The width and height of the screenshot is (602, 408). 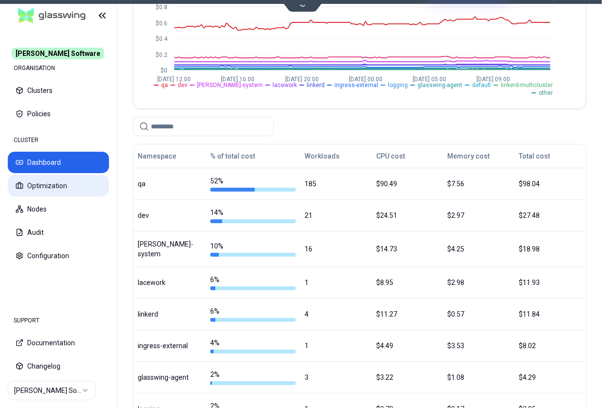 What do you see at coordinates (407, 184) in the screenshot?
I see `div: $90.49` at bounding box center [407, 184].